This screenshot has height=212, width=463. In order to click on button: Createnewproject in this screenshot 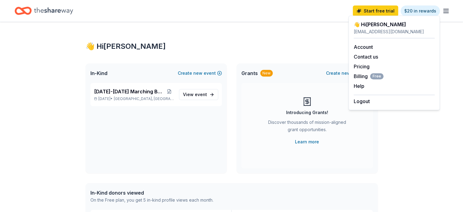, I will do `click(350, 73)`.